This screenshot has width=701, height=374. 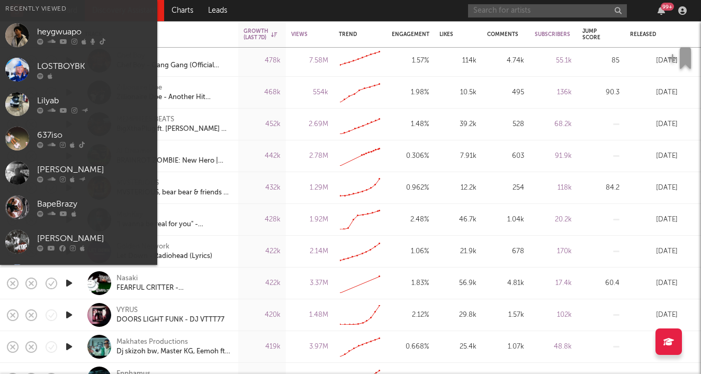 What do you see at coordinates (173, 193) in the screenshot?
I see `div: MVSTERIOUS, bear bear & friends - VILLAGE FUNK!` at bounding box center [173, 193].